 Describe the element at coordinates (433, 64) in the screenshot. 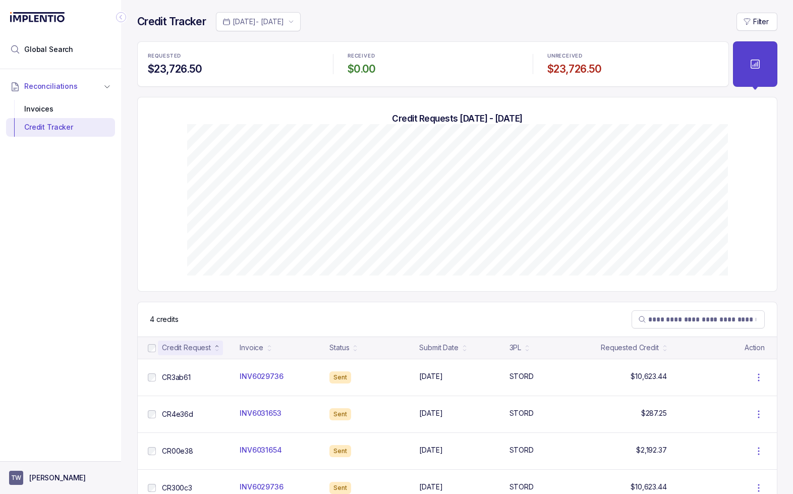

I see `ul: Statistic Highlights` at that location.